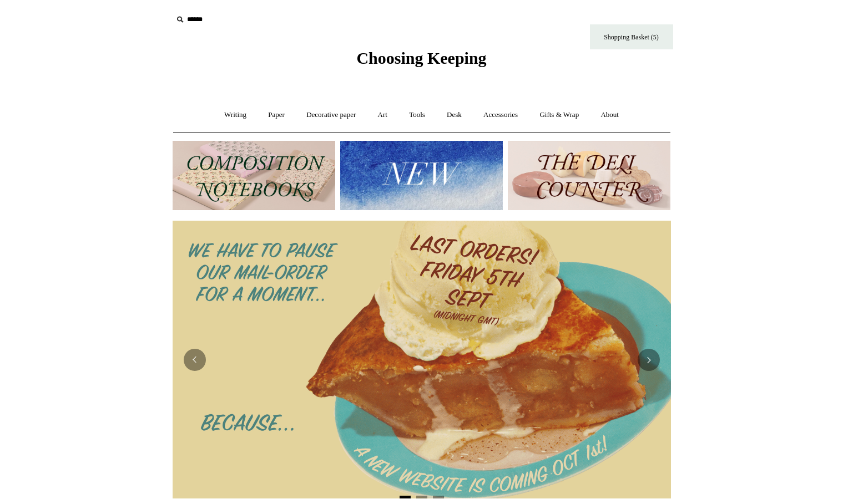  I want to click on button: Next, so click(649, 360).